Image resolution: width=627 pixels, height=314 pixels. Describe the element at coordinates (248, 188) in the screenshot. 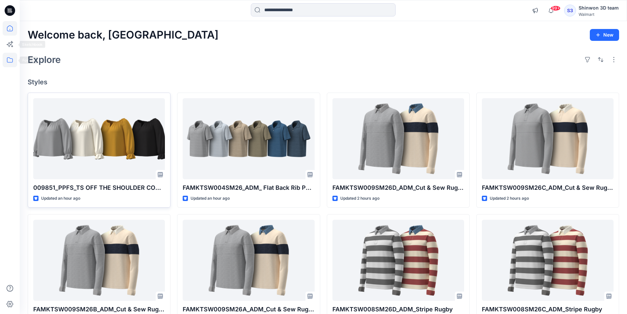

I see `p: FAMKTSW004SM26_ADM_ Flat Back Rib Polo Shirt` at that location.